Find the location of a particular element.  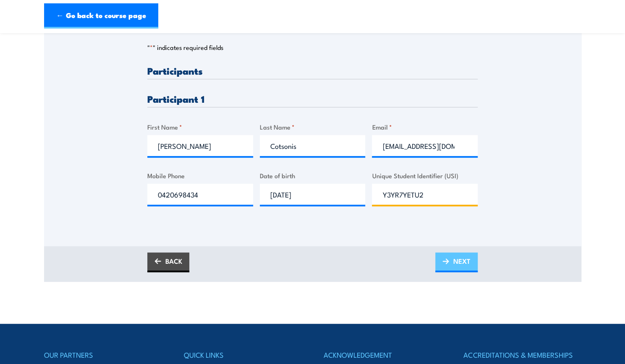

h4: ACKNOWLEDGEMENT is located at coordinates (382, 355).